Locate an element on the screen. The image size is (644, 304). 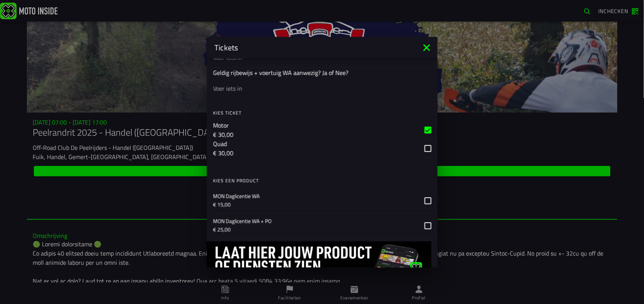
p: Motor is located at coordinates (223, 125).